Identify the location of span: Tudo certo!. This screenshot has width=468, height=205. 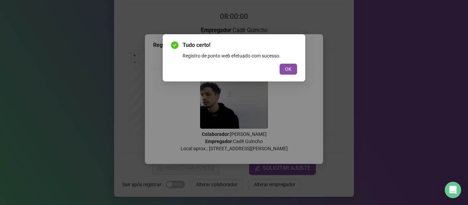
(240, 45).